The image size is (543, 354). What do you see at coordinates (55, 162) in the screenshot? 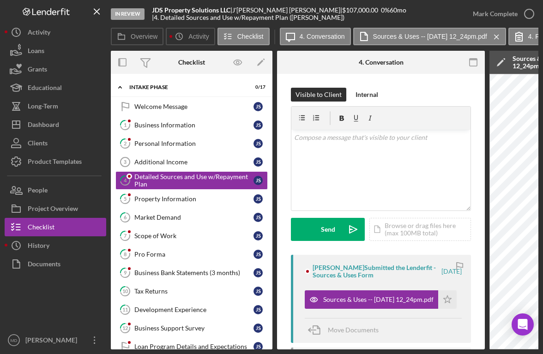
I see `button: Product Templates` at bounding box center [55, 162].